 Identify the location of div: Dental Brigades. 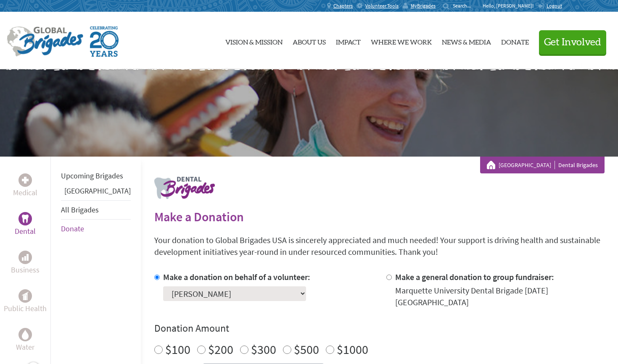
(542, 165).